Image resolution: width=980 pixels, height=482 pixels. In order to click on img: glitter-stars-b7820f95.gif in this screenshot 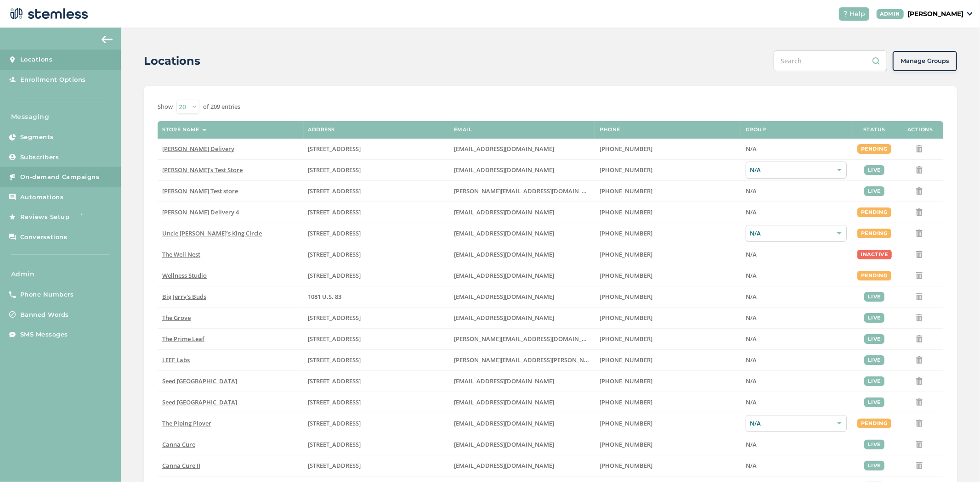, I will do `click(85, 217)`.